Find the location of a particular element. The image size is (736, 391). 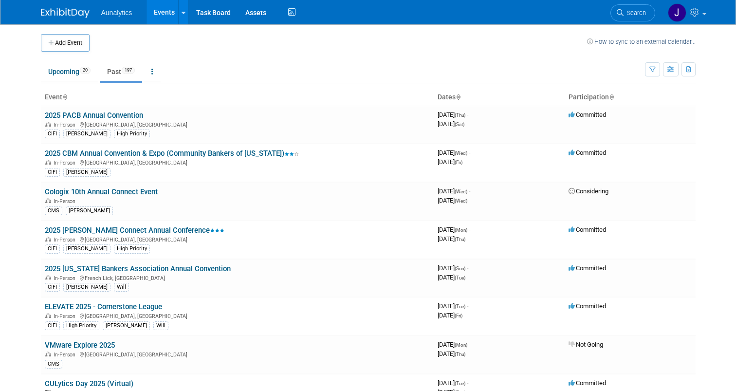

img: ExhibitDay is located at coordinates (65, 13).